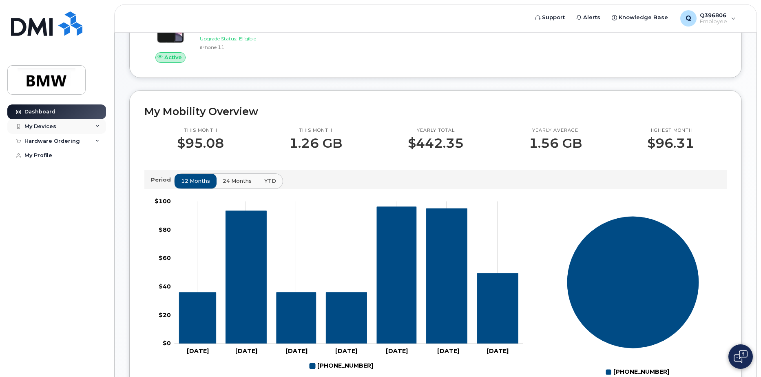  Describe the element at coordinates (435, 111) in the screenshot. I see `h2: My Mobility Overview` at that location.